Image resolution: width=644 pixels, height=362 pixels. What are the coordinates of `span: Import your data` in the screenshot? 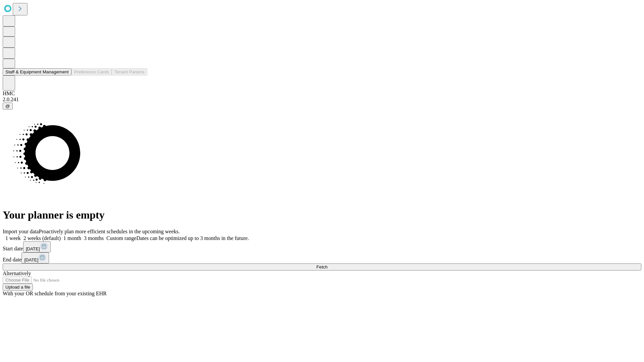 It's located at (21, 231).